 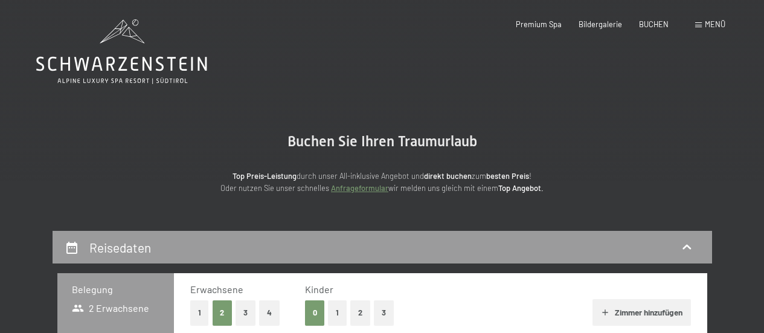 What do you see at coordinates (641, 312) in the screenshot?
I see `button: Zimmer hinzufügen` at bounding box center [641, 312].